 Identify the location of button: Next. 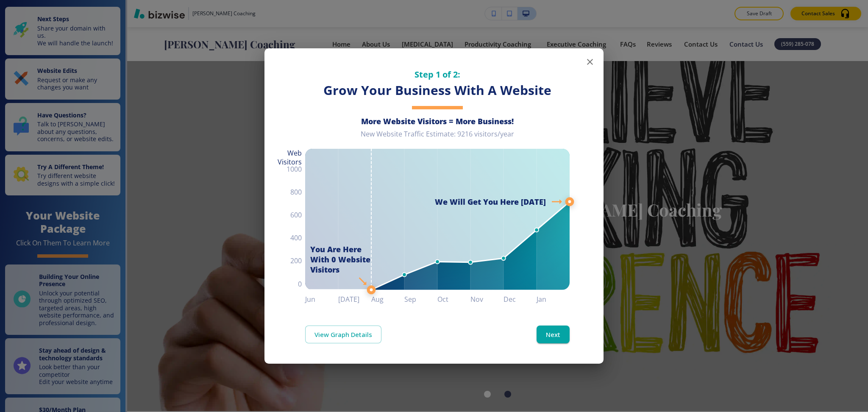
(553, 334).